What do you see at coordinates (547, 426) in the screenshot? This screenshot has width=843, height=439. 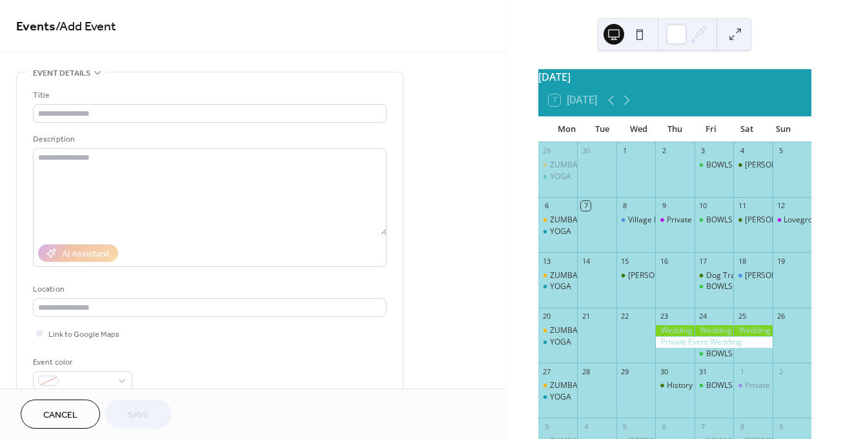 I see `div: 3` at bounding box center [547, 426].